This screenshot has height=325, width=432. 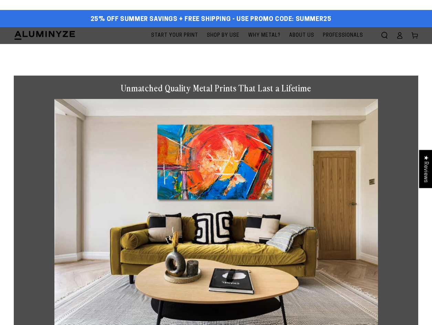 What do you see at coordinates (45, 35) in the screenshot?
I see `img: Aluminyze` at bounding box center [45, 35].